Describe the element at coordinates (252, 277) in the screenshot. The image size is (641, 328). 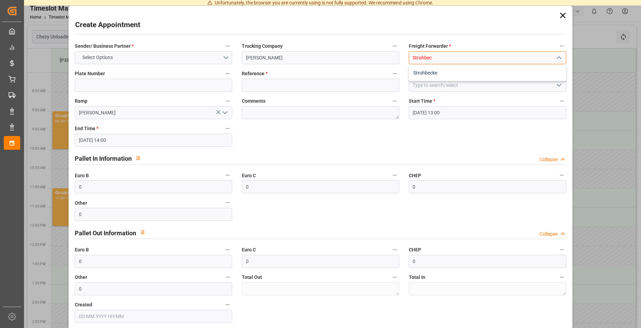
I see `span: Total Out` at that location.